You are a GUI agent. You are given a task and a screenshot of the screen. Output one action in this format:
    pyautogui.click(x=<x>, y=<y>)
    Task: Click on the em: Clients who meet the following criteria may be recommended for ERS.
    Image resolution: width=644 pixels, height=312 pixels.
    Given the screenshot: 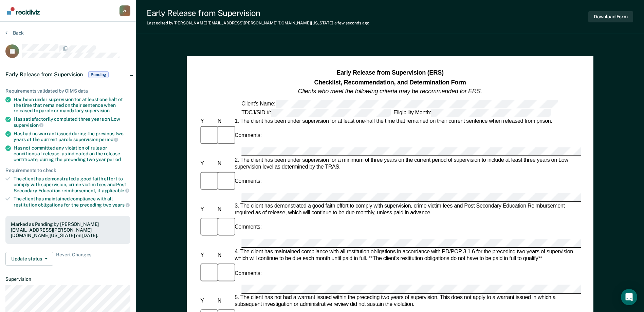 What is the action you would take?
    pyautogui.click(x=390, y=91)
    